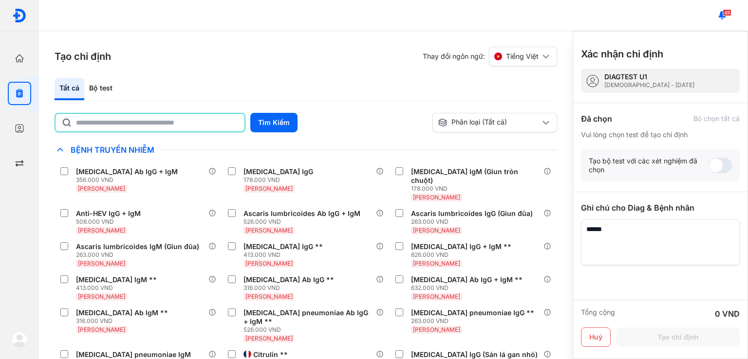  I want to click on div: Ascaris lumbricoides Ab IgG + IgM, so click(302, 214).